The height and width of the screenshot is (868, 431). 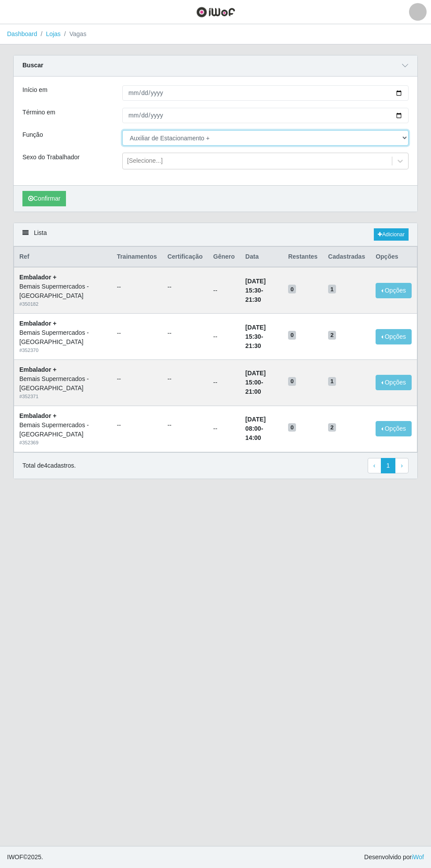 I want to click on span: Desenvolvido por, so click(x=394, y=857).